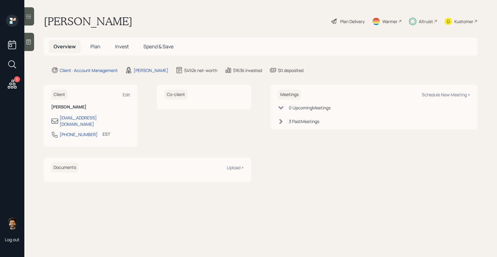 The image size is (497, 257). Describe the element at coordinates (291, 70) in the screenshot. I see `div: $0 deposited` at that location.